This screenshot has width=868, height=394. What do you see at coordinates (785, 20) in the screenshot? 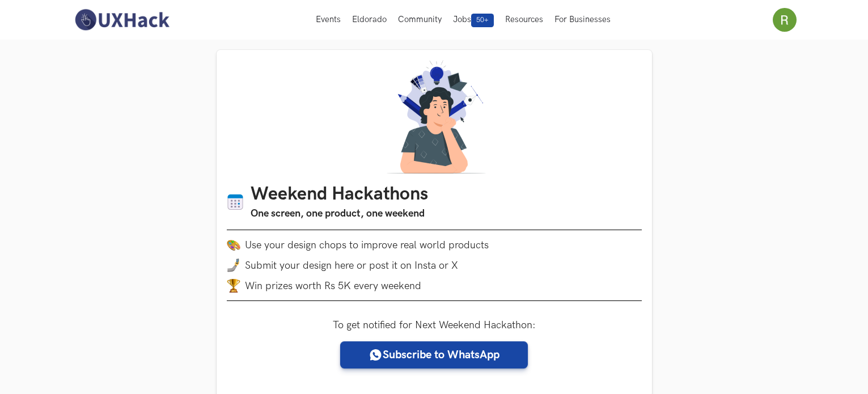
I see `img: Your profile pic` at bounding box center [785, 20].